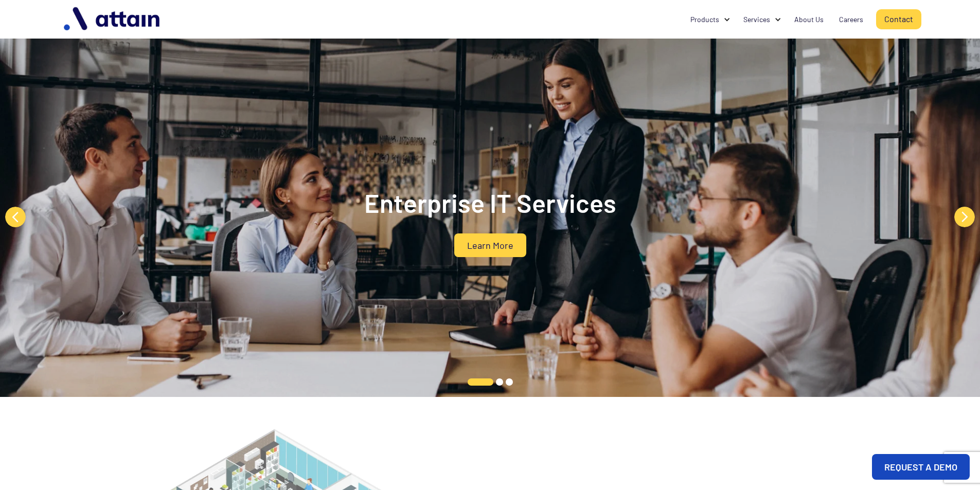  What do you see at coordinates (920, 467) in the screenshot?
I see `a: REQUEST A DEMO` at bounding box center [920, 467].